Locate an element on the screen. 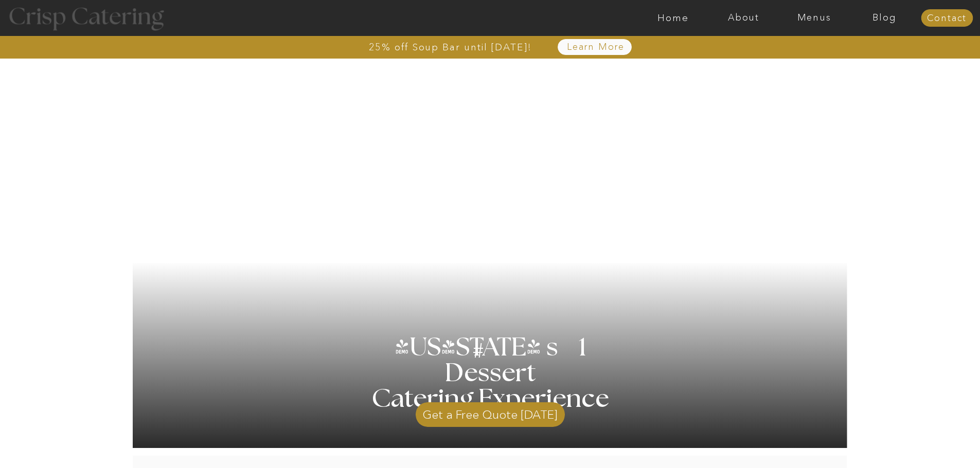  a: Blog is located at coordinates (885, 18).